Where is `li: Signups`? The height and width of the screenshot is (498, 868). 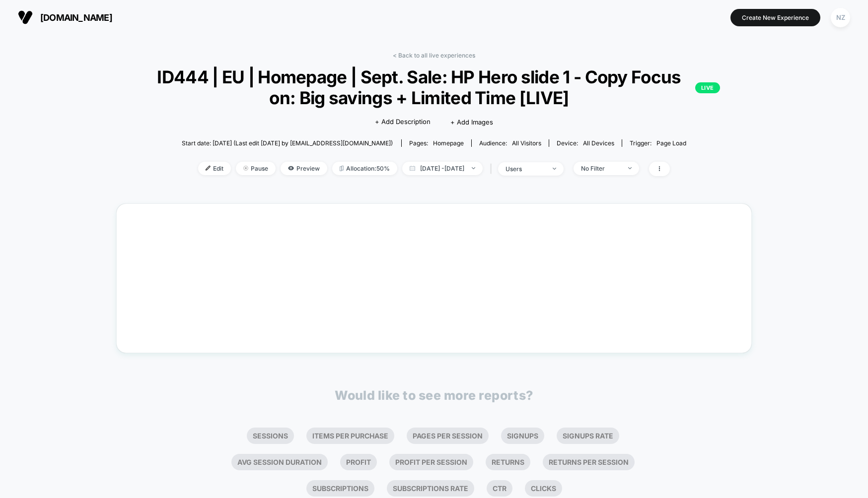 li: Signups is located at coordinates (522, 435).